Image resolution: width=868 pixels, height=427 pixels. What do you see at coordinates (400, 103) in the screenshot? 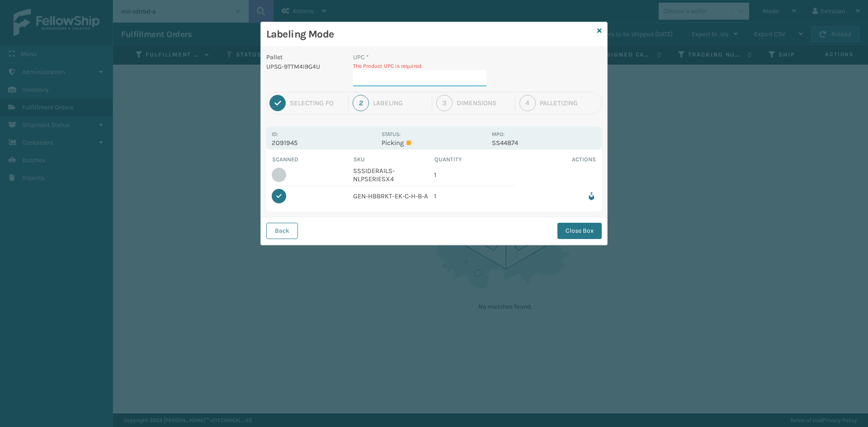
I see `div: Labeling` at bounding box center [400, 103].